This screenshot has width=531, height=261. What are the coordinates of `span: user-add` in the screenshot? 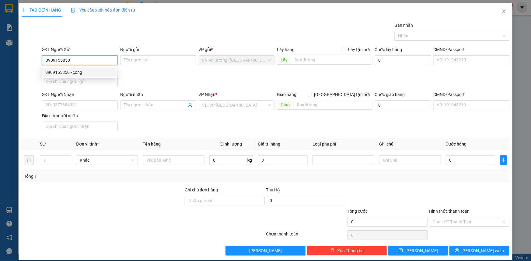 It's located at (190, 105).